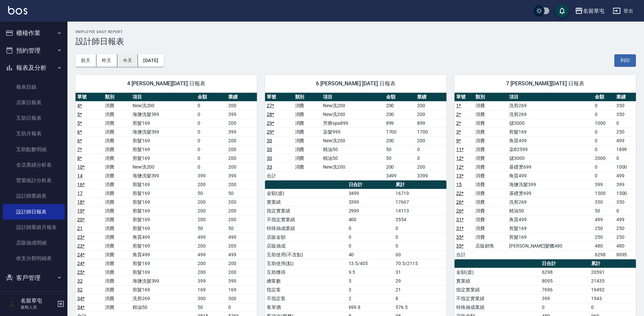  I want to click on a: 設計師業績表, so click(34, 196).